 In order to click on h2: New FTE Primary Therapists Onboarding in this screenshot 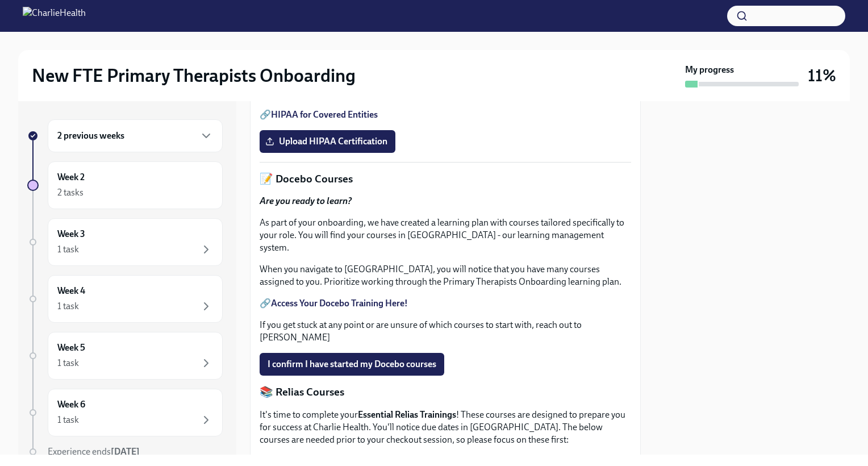, I will do `click(194, 75)`.